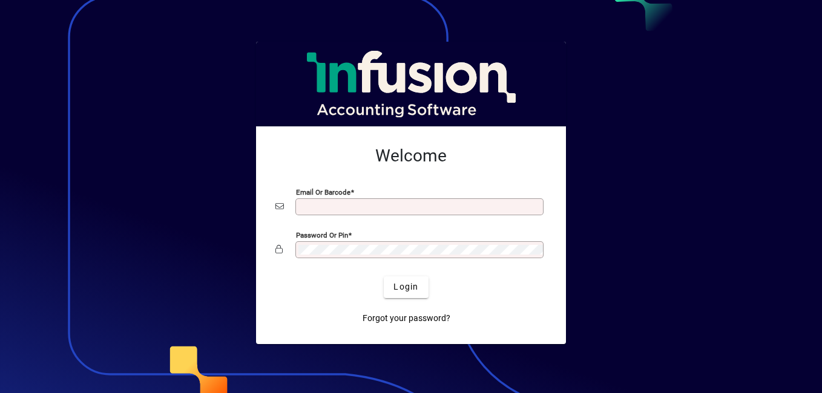 Image resolution: width=822 pixels, height=393 pixels. What do you see at coordinates (406, 288) in the screenshot?
I see `button: Login` at bounding box center [406, 288].